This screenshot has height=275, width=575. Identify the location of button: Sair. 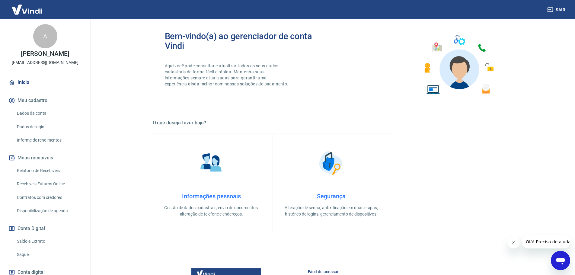
(557, 10).